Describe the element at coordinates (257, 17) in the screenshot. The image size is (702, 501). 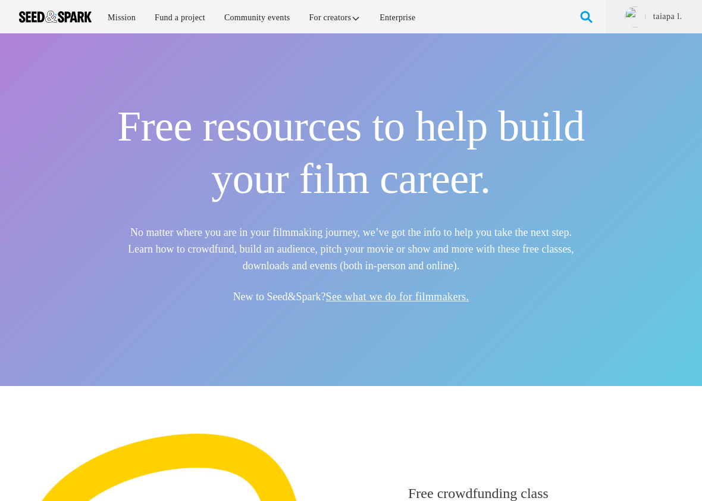
I see `a: Community events` at that location.